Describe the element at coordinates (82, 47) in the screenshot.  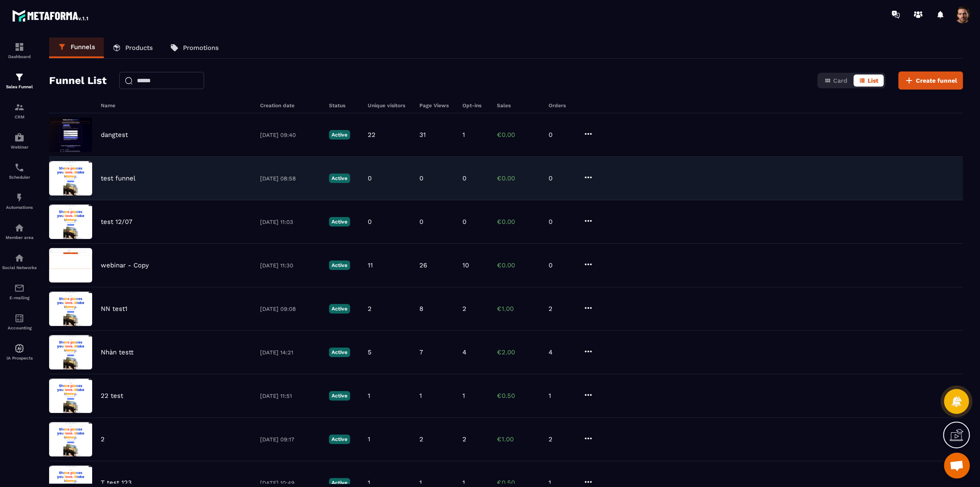
I see `p: Funnels` at that location.